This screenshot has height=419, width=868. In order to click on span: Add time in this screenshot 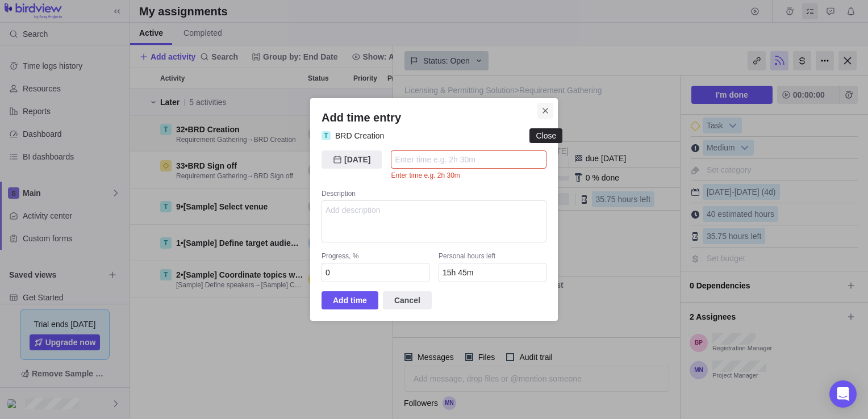, I will do `click(350, 301)`.